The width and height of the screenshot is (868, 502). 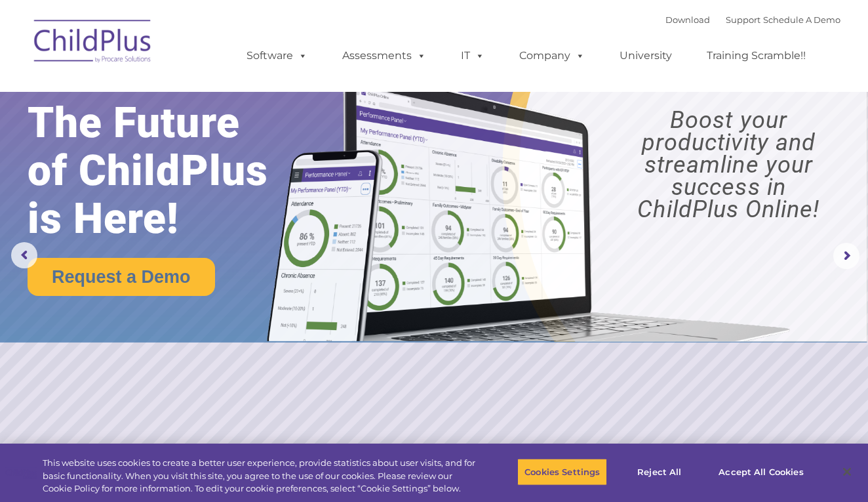 I want to click on rs-layer: The Future of ChildPlus is Here!, so click(x=166, y=171).